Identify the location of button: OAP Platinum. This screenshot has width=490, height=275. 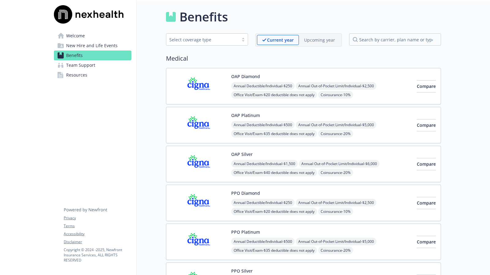
(245, 115).